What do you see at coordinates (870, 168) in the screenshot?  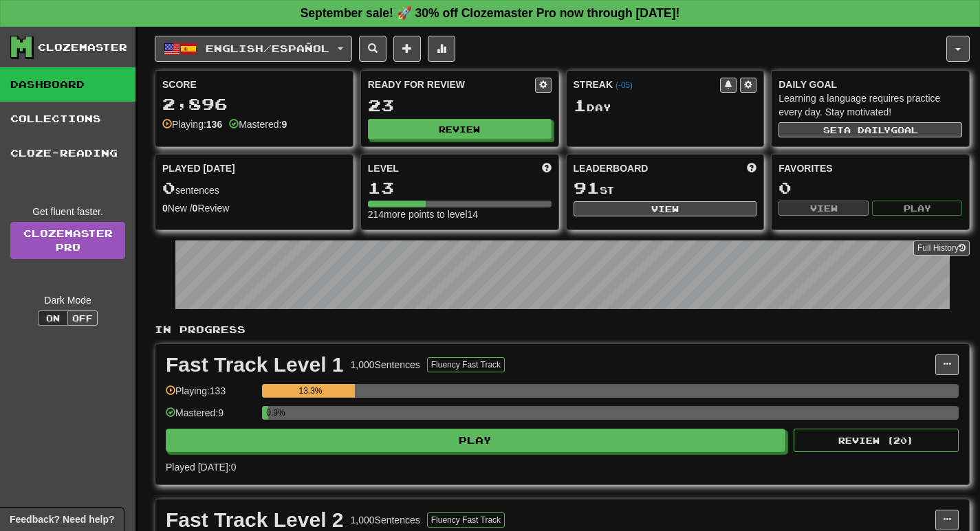 I see `div: Favorites` at bounding box center [870, 168].